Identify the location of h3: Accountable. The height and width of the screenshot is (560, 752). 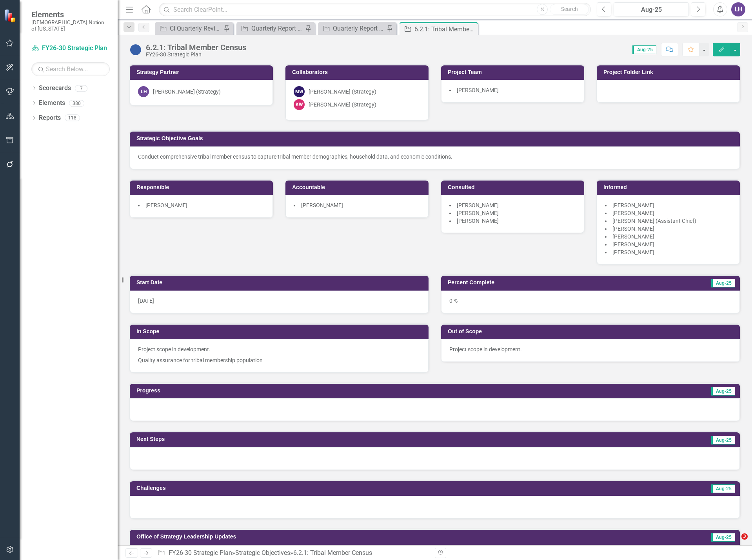
(358, 187).